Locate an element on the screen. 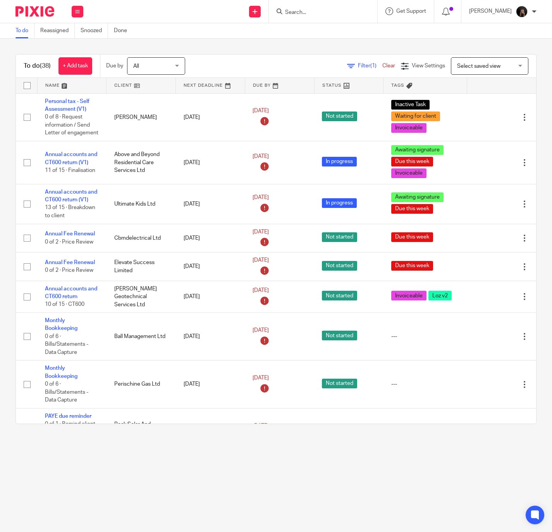 Image resolution: width=552 pixels, height=532 pixels. p: Due by is located at coordinates (115, 66).